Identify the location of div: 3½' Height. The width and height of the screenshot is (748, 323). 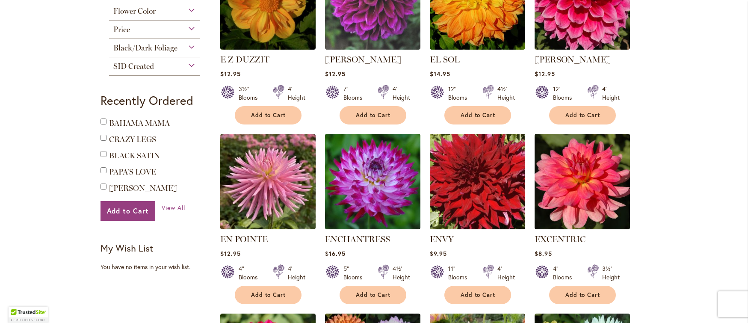
(611, 273).